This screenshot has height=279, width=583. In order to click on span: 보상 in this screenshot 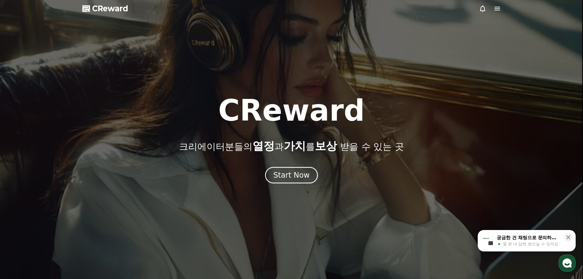, I will do `click(326, 146)`.